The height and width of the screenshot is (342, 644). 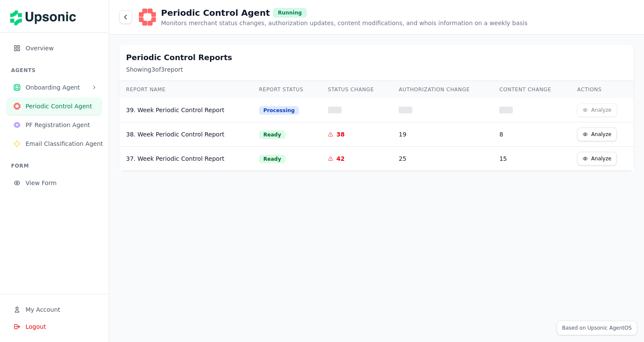 What do you see at coordinates (54, 327) in the screenshot?
I see `button: Logout` at bounding box center [54, 327].